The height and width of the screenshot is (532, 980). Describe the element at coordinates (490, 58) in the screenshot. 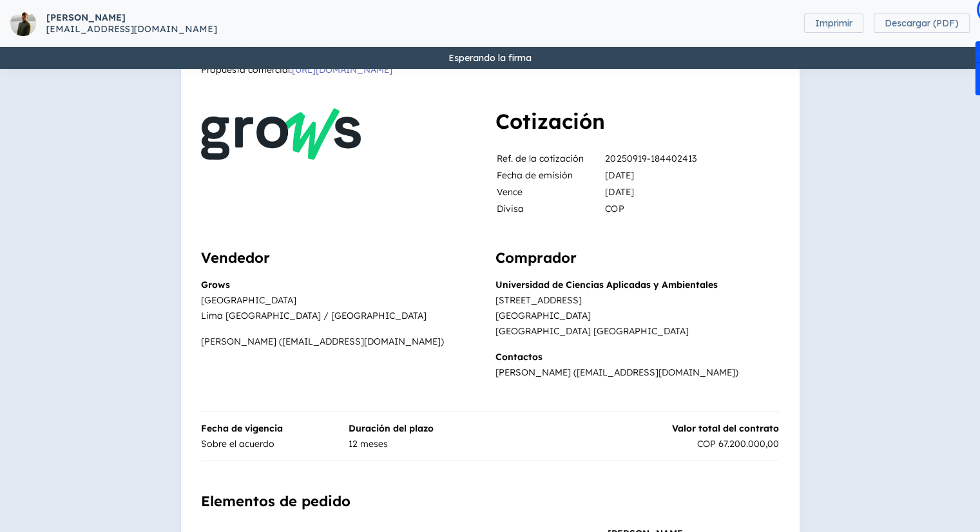

I see `span: Esperando la firma` at that location.